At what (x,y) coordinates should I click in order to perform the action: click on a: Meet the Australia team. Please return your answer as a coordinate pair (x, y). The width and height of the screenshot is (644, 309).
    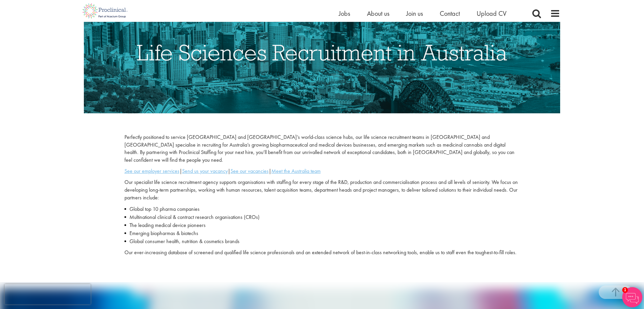
    Looking at the image, I should click on (296, 171).